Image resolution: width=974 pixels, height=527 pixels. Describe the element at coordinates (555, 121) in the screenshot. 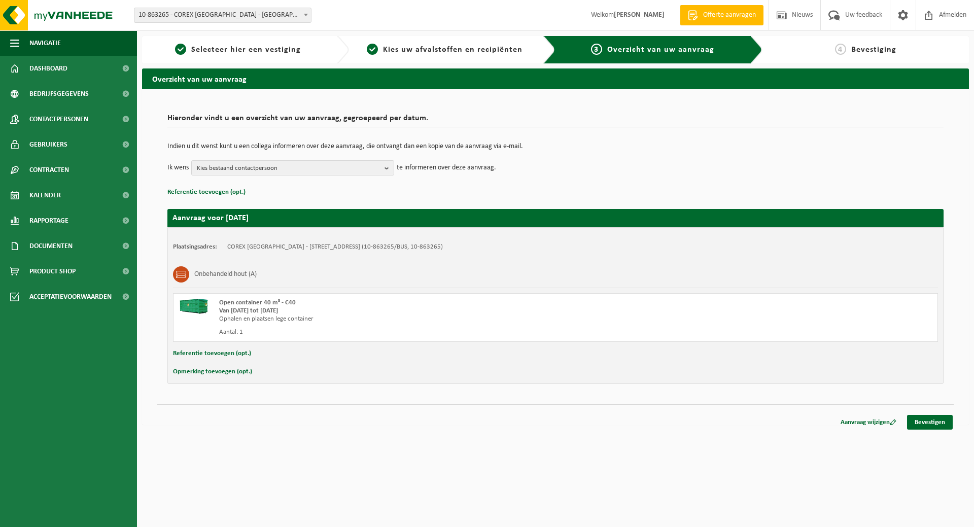

I see `h2: Hieronder vindt u een overzicht van uw aanvraag, gegroepeerd per datum.` at that location.